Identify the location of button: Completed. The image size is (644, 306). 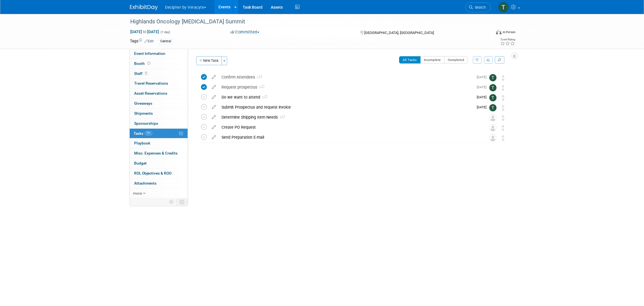
(456, 60).